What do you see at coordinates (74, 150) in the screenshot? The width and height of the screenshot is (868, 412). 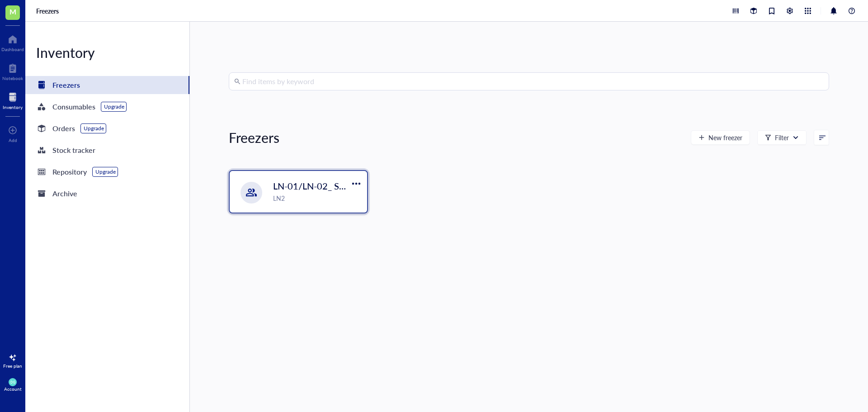 I see `div: Stock tracker` at bounding box center [74, 150].